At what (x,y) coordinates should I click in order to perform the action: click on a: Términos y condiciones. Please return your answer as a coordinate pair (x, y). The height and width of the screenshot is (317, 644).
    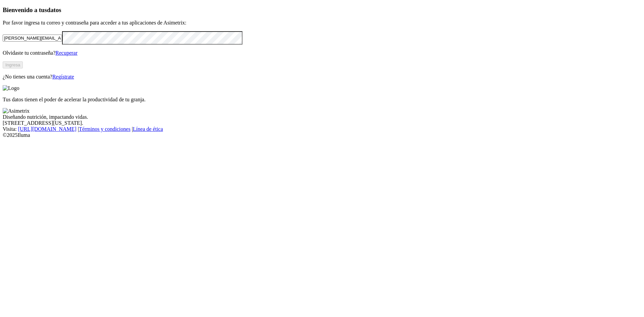
    Looking at the image, I should click on (104, 129).